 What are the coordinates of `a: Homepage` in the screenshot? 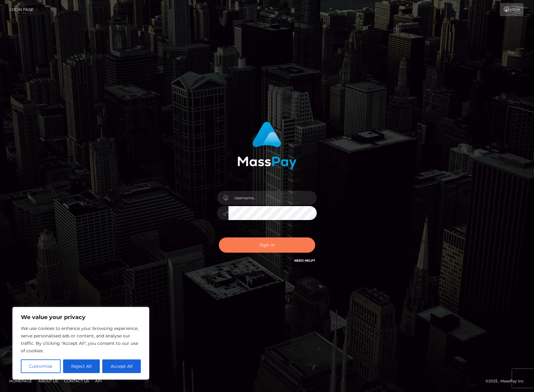 It's located at (20, 381).